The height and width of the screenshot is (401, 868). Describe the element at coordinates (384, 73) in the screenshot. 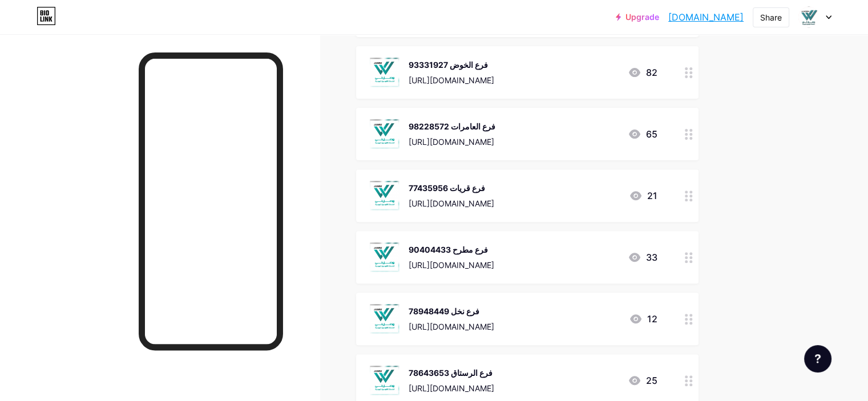

I see `img: فرع الخوض 93331927` at that location.